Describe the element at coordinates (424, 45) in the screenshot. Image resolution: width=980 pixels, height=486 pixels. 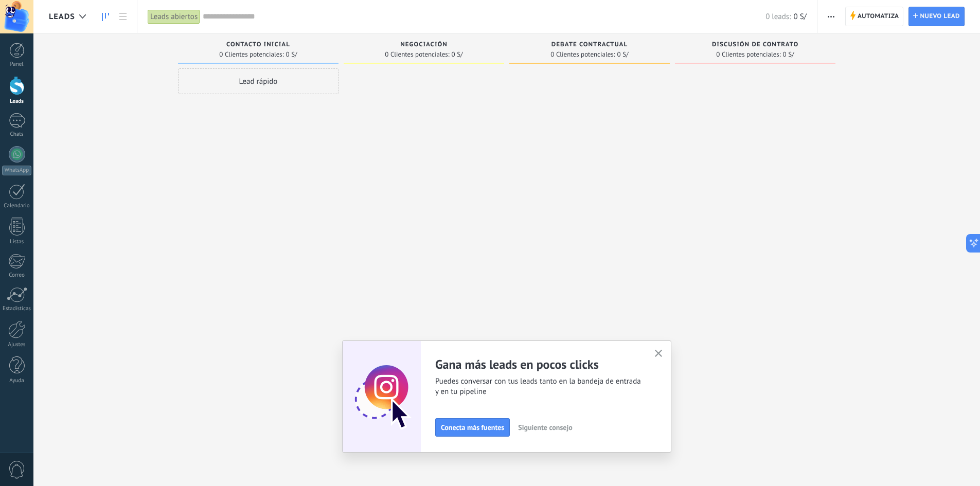
I see `div: Negociación` at that location.